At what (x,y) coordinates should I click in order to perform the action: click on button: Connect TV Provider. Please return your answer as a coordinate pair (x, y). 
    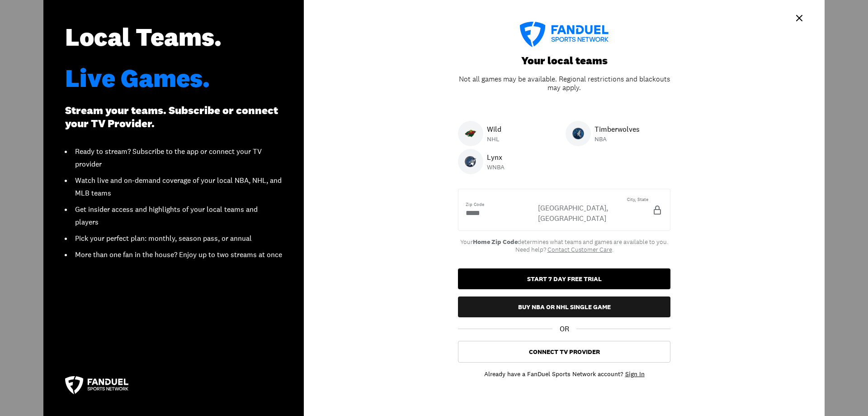
    Looking at the image, I should click on (564, 351).